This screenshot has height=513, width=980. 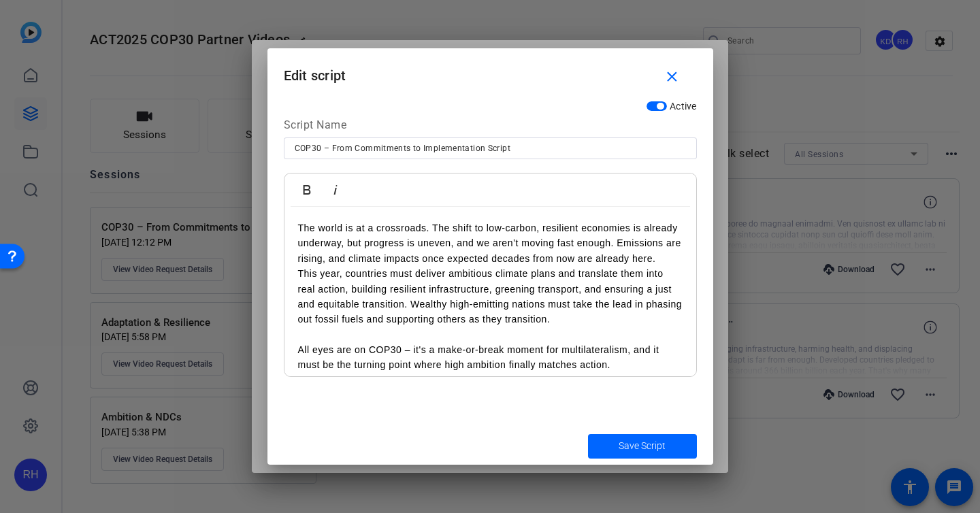 I want to click on mat-icon: close, so click(x=672, y=77).